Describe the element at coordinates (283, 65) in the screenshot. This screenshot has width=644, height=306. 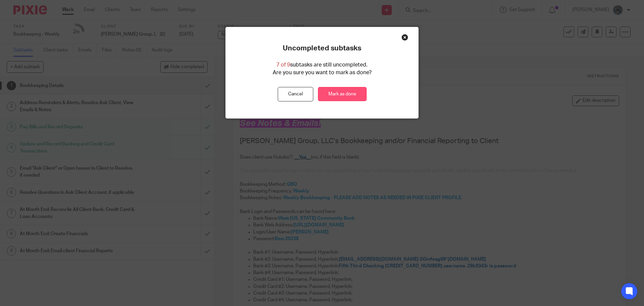
I see `span: 7 of 9` at that location.